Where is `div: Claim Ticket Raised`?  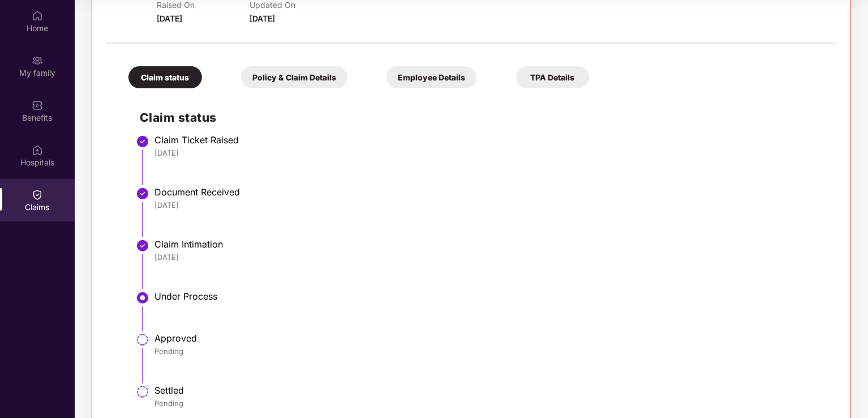
div: Claim Ticket Raised is located at coordinates (490, 139).